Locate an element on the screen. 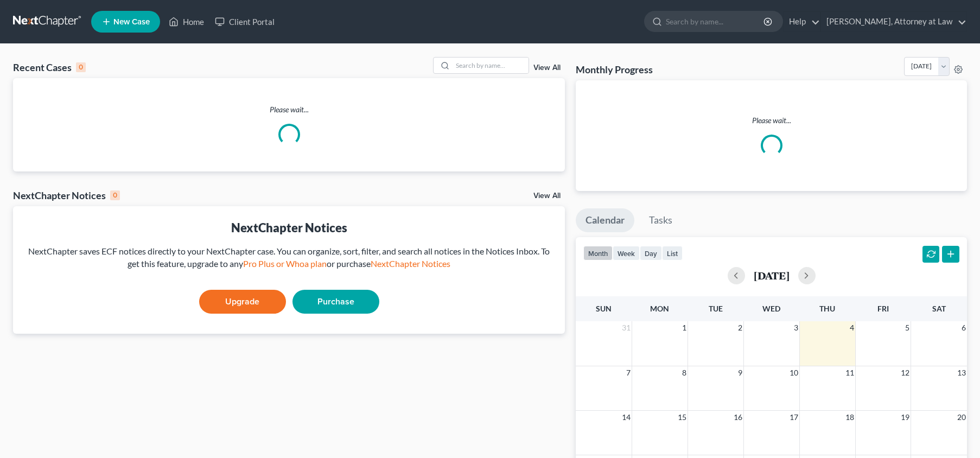 The width and height of the screenshot is (980, 458). a: Home is located at coordinates (186, 22).